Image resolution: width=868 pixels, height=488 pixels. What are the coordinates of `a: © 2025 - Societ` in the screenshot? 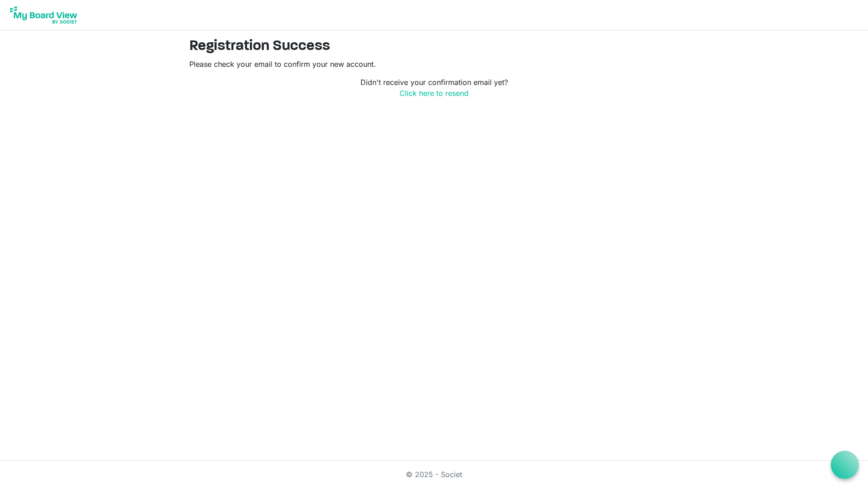 It's located at (434, 475).